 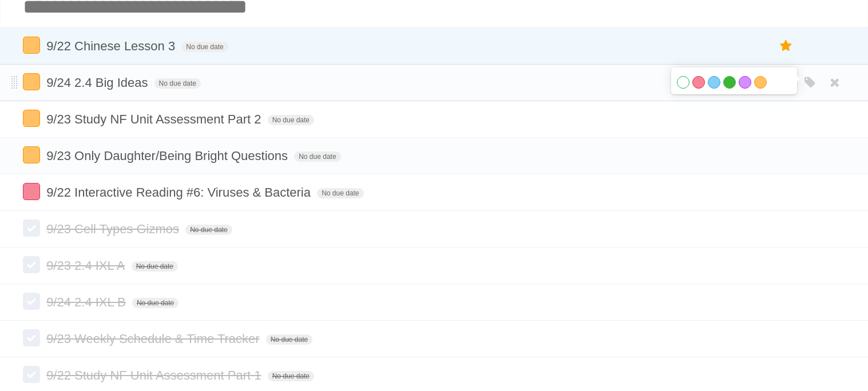 I want to click on span: 9/24 2.4 IXL B, so click(x=88, y=302).